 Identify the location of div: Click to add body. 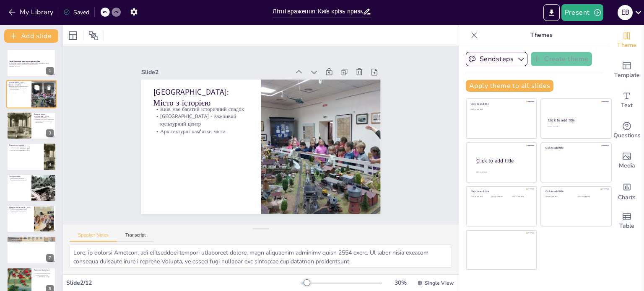
(503, 172).